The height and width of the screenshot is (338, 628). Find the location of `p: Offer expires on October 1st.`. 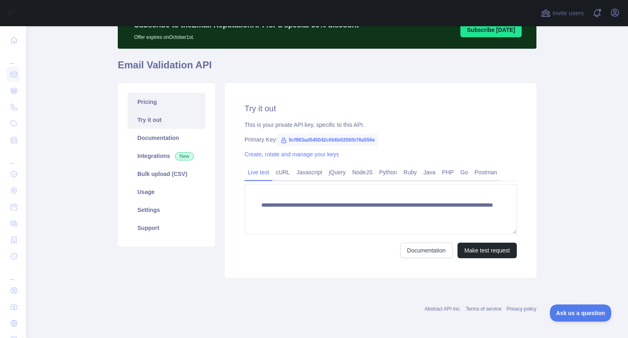

p: Offer expires on October 1st. is located at coordinates (246, 36).